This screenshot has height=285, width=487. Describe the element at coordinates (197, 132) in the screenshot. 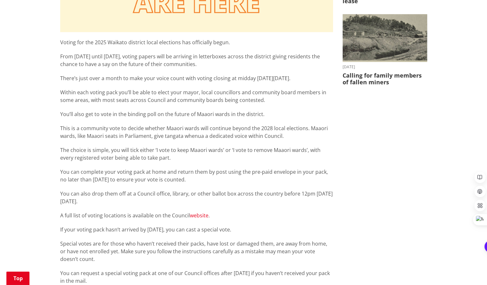

I see `p: This is a community vote to decide whether Maaori wards will continue beyond the 2028 local elect...` at that location.